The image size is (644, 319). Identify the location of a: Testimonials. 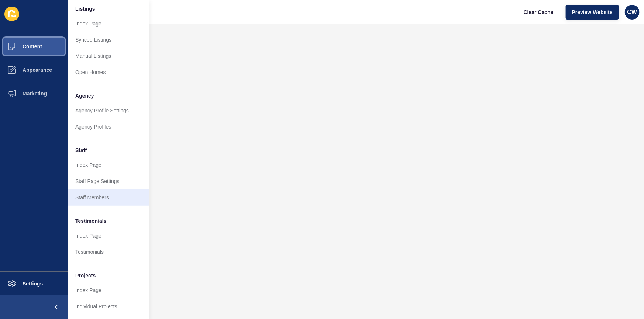
(108, 252).